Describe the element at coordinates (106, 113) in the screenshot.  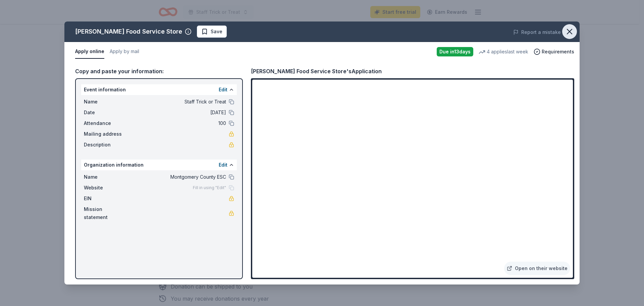
I see `span: Date` at that location.